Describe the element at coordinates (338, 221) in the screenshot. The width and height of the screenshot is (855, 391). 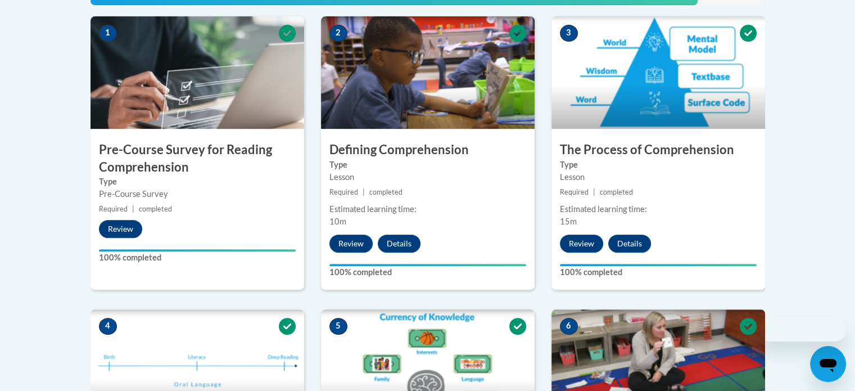
I see `span: 10m` at that location.